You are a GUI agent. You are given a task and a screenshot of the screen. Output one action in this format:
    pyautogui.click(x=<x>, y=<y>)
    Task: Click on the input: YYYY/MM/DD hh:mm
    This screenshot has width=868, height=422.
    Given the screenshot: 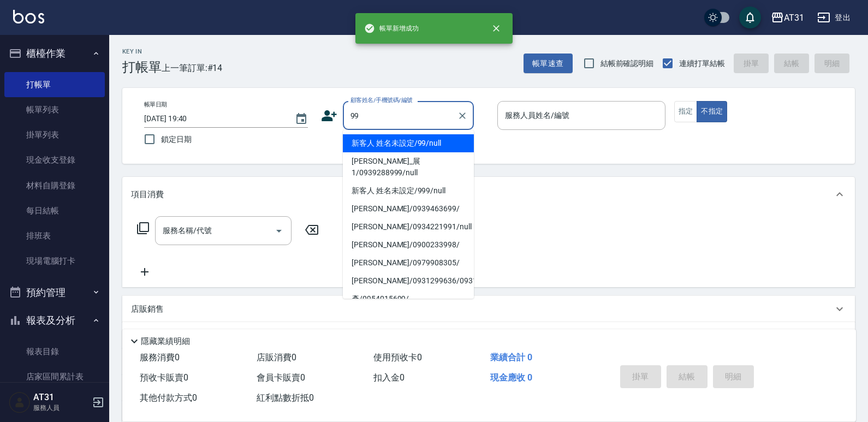 What is the action you would take?
    pyautogui.click(x=214, y=118)
    